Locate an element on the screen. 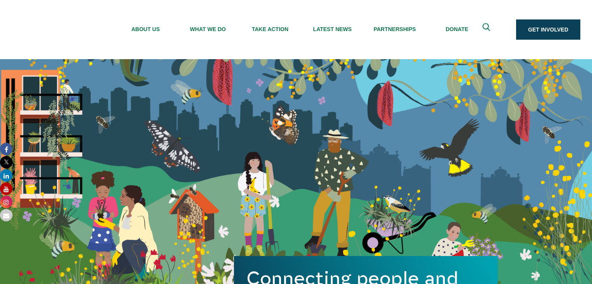 Image resolution: width=592 pixels, height=284 pixels. span: Latest News is located at coordinates (333, 29).